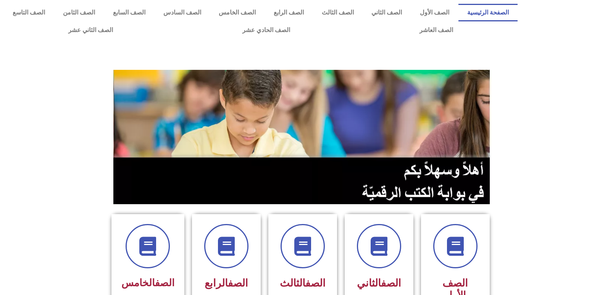 The image size is (605, 295). I want to click on span: الثاني, so click(379, 283).